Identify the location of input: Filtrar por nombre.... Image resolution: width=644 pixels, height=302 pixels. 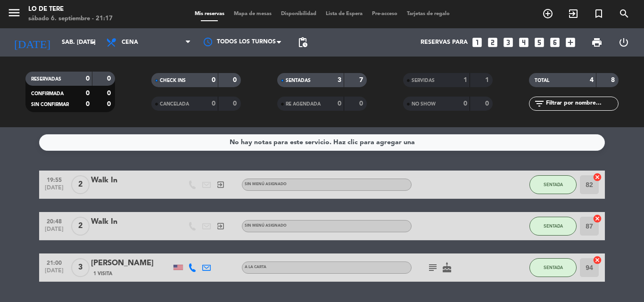
(581, 104).